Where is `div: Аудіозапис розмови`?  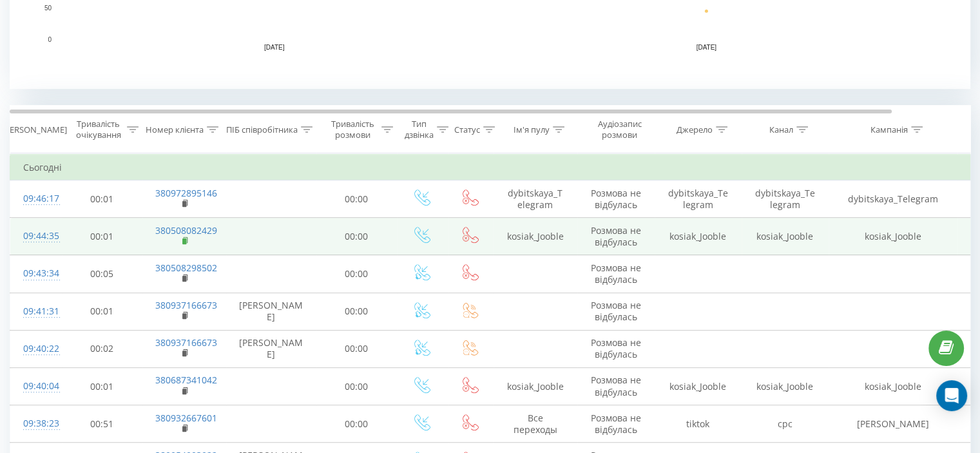 div: Аудіозапис розмови is located at coordinates (619, 130).